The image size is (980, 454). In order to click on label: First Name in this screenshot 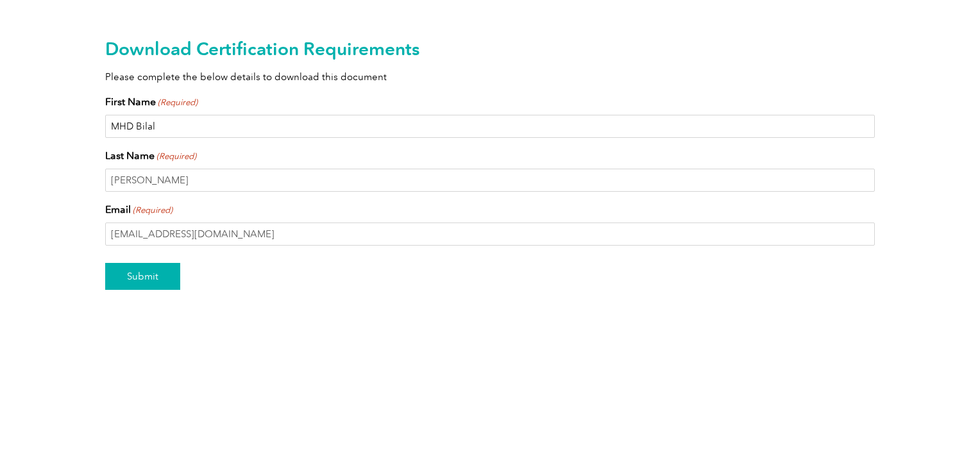, I will do `click(151, 102)`.